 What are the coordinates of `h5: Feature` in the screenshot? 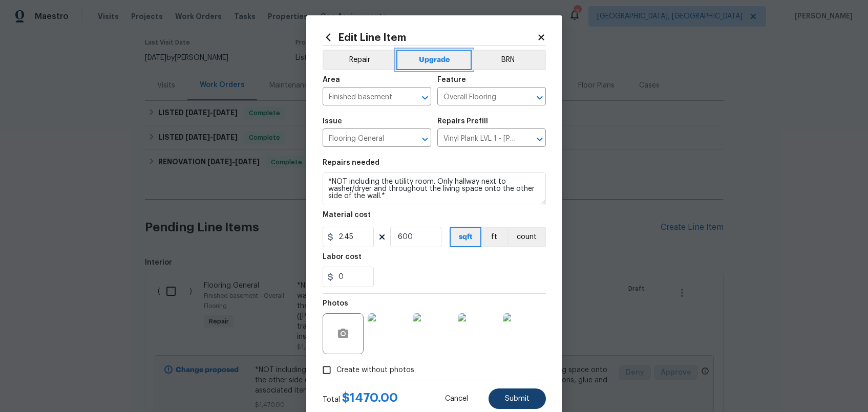 It's located at (452, 80).